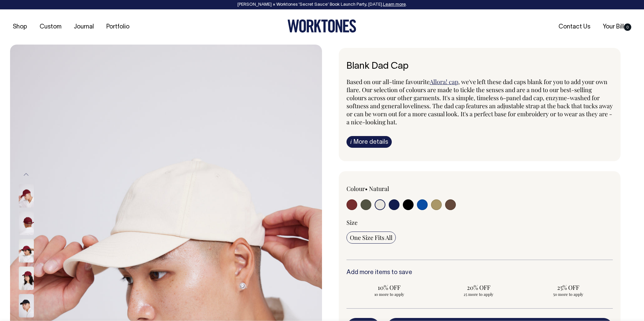 The width and height of the screenshot is (644, 321). I want to click on span: 50 more to apply, so click(568, 295).